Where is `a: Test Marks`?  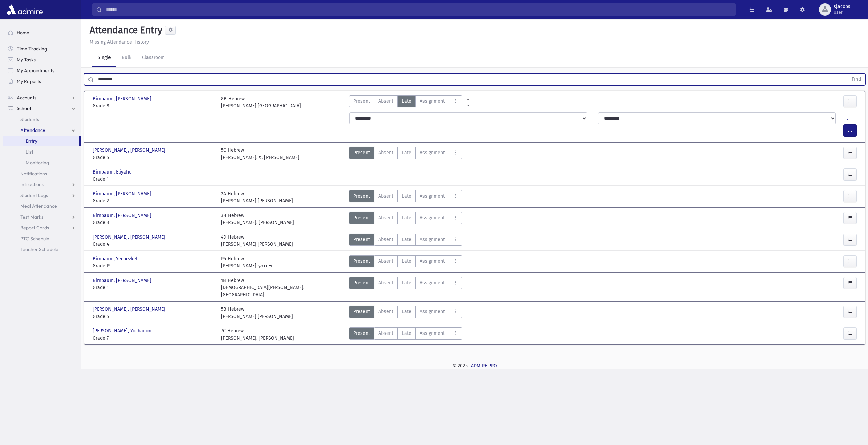
a: Test Marks is located at coordinates (42, 217).